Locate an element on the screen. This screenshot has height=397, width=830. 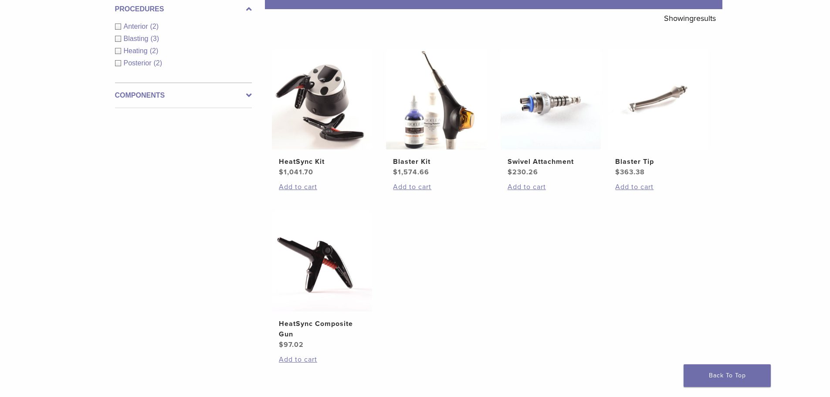
h2: Swivel Attachment is located at coordinates (551, 162).